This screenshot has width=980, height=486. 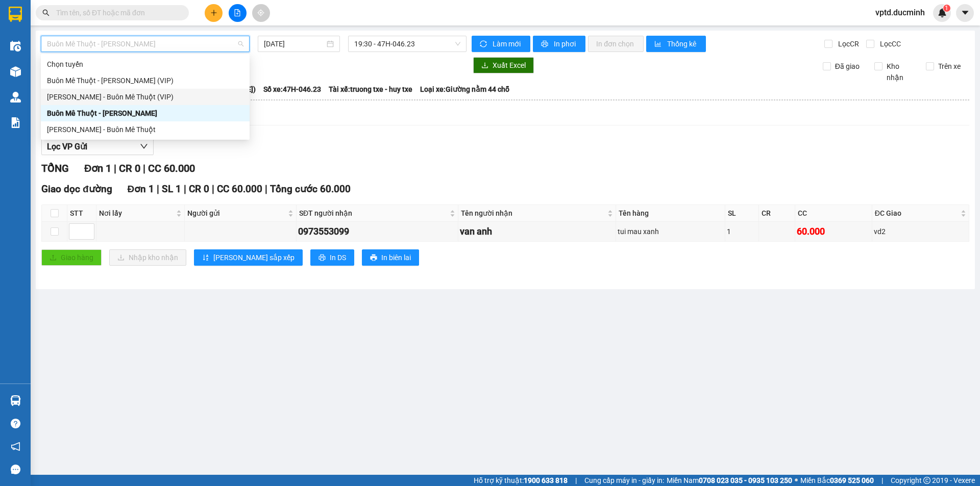 I want to click on span: Lọc CR, so click(x=847, y=44).